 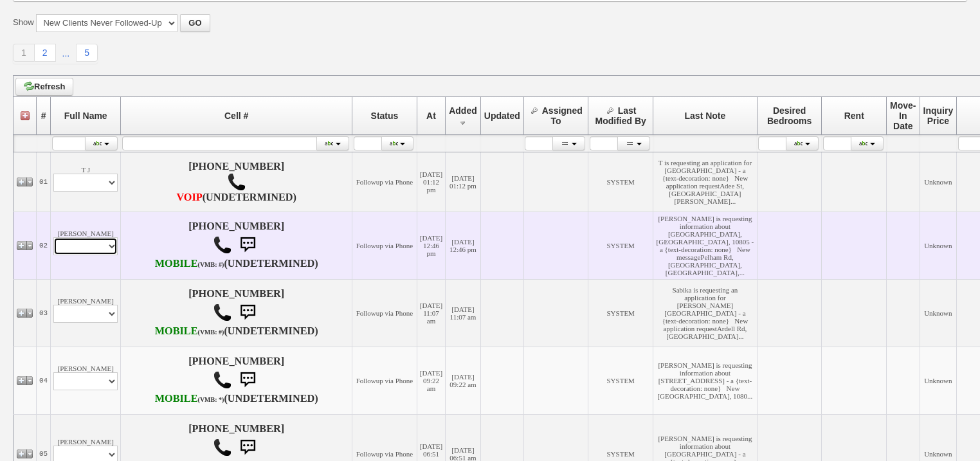 I want to click on a: 1, so click(x=24, y=53).